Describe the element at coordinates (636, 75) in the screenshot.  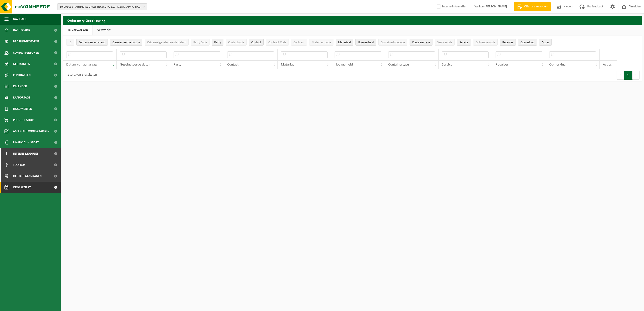
I see `button: Next` at that location.